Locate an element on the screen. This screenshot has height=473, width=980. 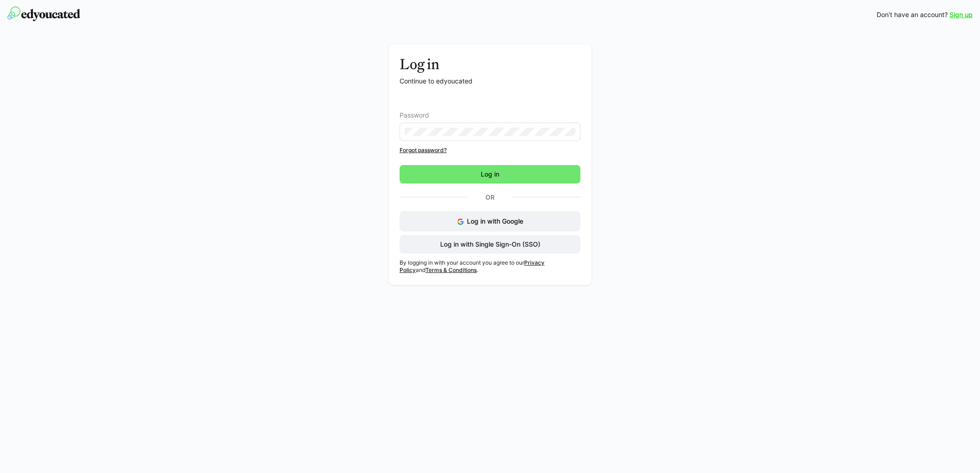
span: Password is located at coordinates (414, 115).